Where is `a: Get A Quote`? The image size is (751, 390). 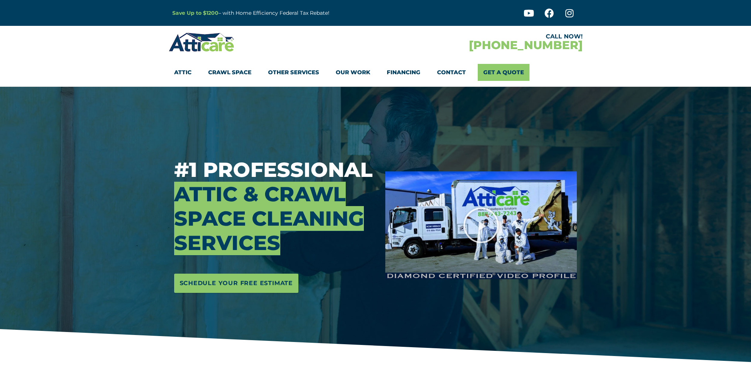
a: Get A Quote is located at coordinates (503, 72).